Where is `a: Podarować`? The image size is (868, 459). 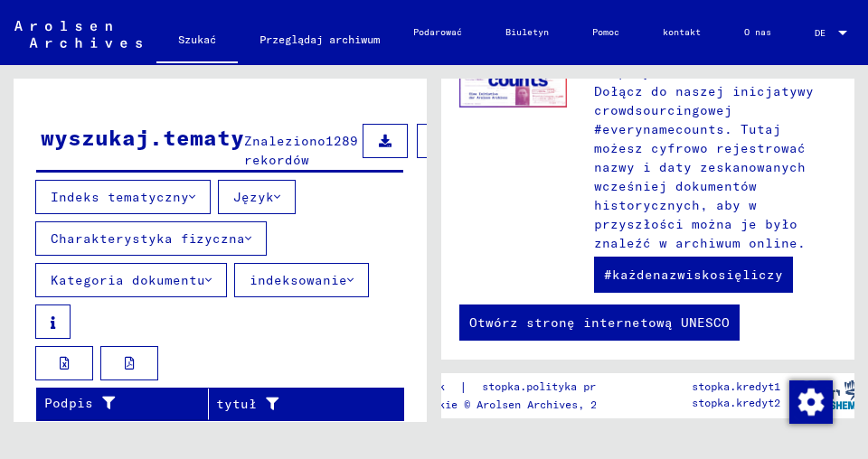
a: Podarować is located at coordinates (438, 32).